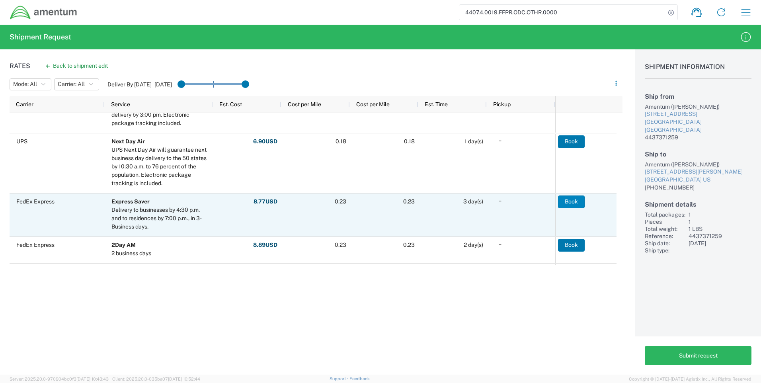  What do you see at coordinates (30, 84) in the screenshot?
I see `button: Mode: All` at bounding box center [30, 84].